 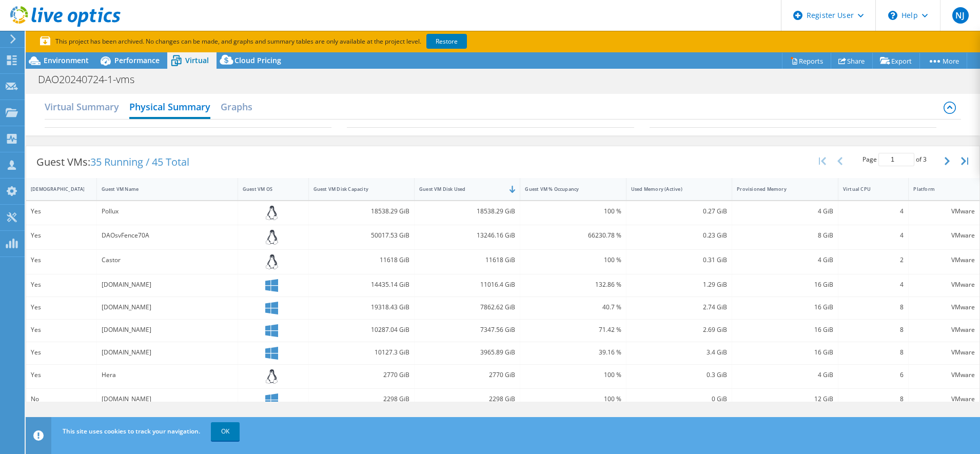 I want to click on div: 8 GiB, so click(x=785, y=236).